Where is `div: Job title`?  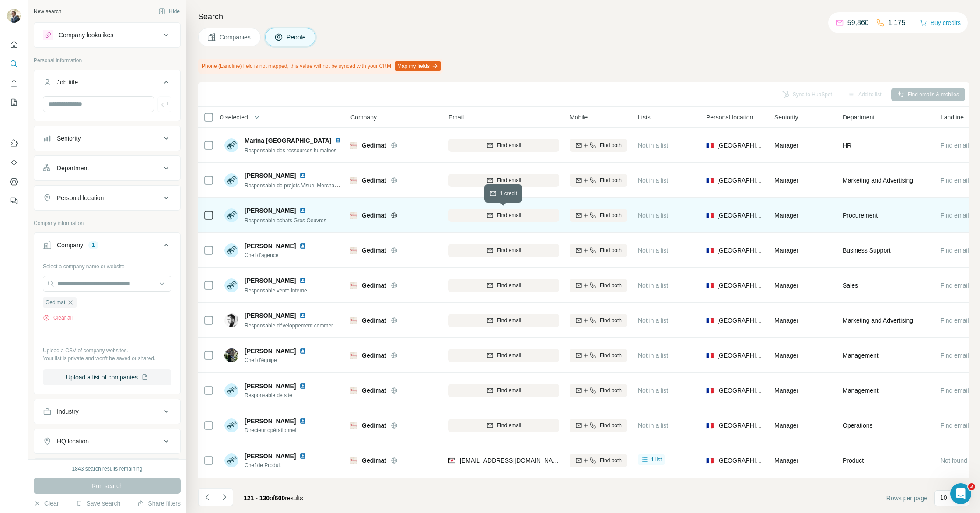
div: Job title is located at coordinates (67, 82).